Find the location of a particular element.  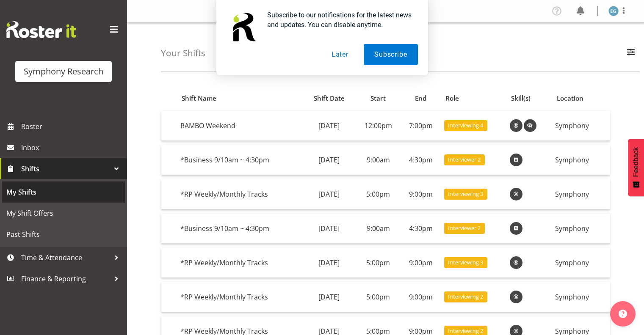

span: Feedback is located at coordinates (636, 162).